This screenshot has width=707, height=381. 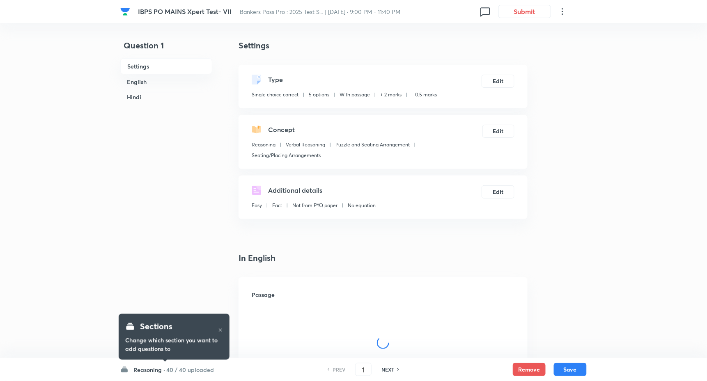 What do you see at coordinates (257, 130) in the screenshot?
I see `img: questionConcept.svg` at bounding box center [257, 130].